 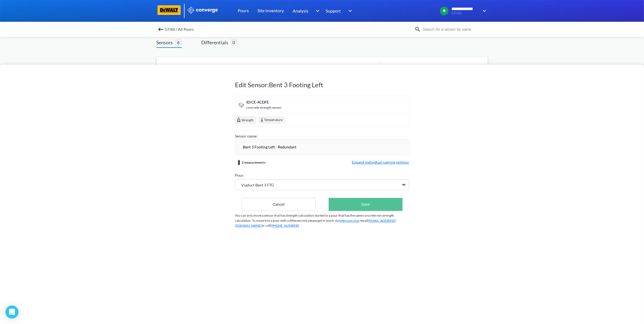 What do you see at coordinates (322, 136) in the screenshot?
I see `div: Sensor name:` at bounding box center [322, 136].